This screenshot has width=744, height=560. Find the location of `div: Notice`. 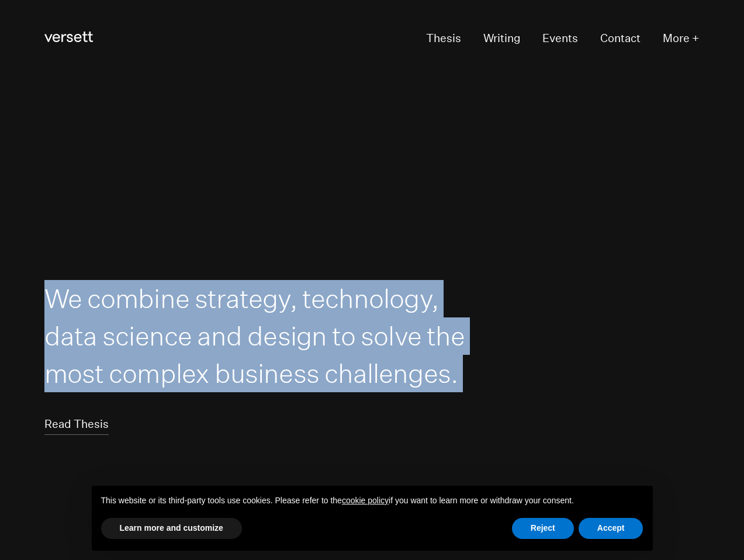

div: Notice is located at coordinates (372, 518).